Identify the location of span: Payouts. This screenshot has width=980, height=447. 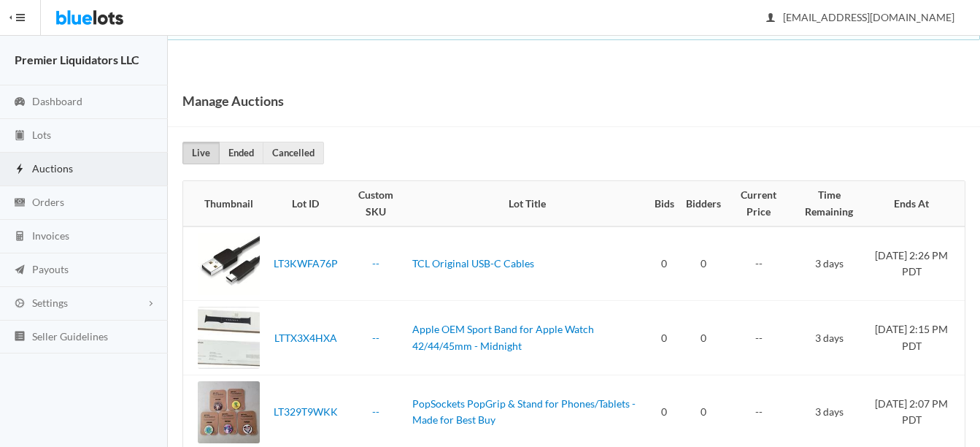
(50, 269).